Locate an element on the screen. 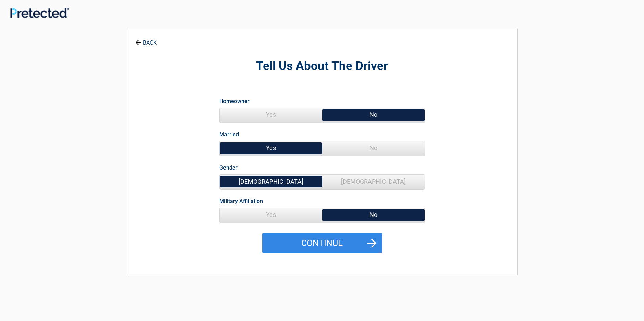 Image resolution: width=644 pixels, height=321 pixels. label: Gender is located at coordinates (228, 168).